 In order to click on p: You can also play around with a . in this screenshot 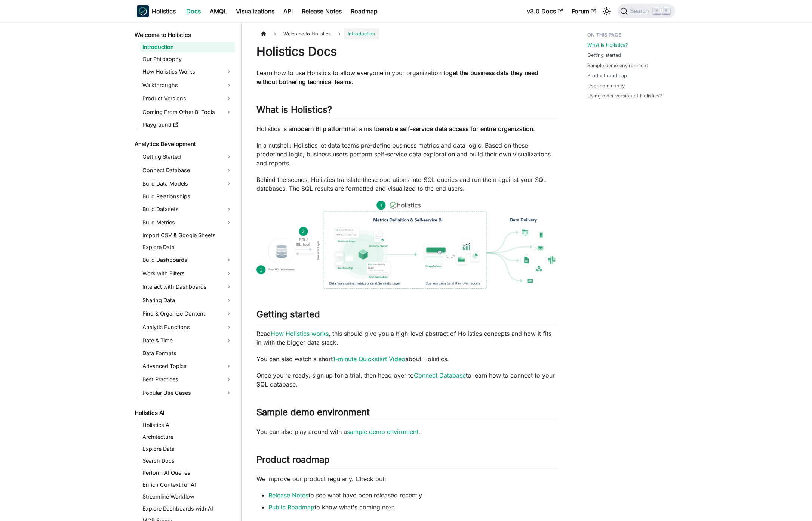, I will do `click(407, 432)`.